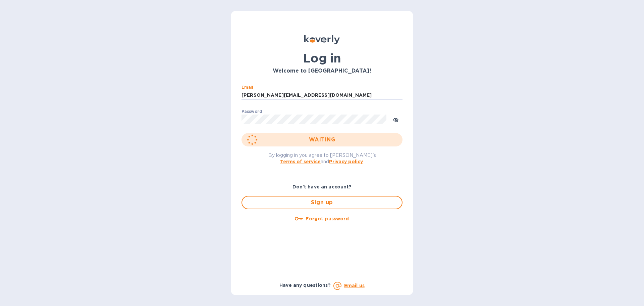  I want to click on b: Don't have an account?, so click(322, 187).